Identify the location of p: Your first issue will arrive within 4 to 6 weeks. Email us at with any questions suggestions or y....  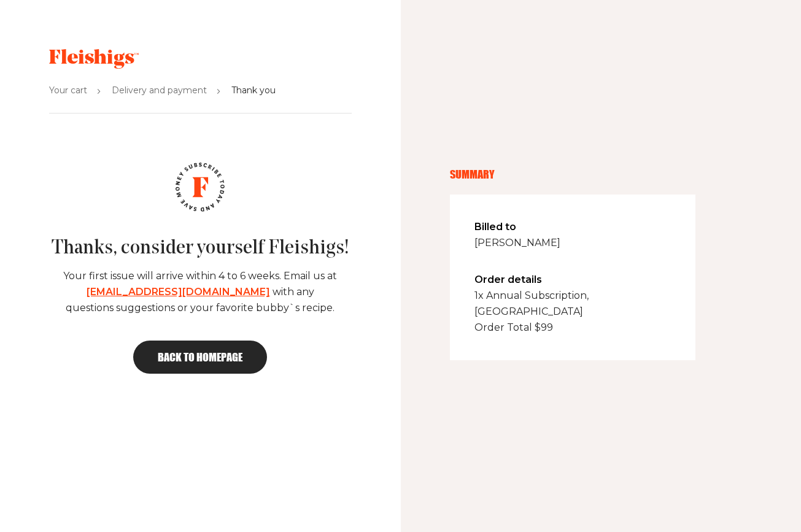
(200, 292).